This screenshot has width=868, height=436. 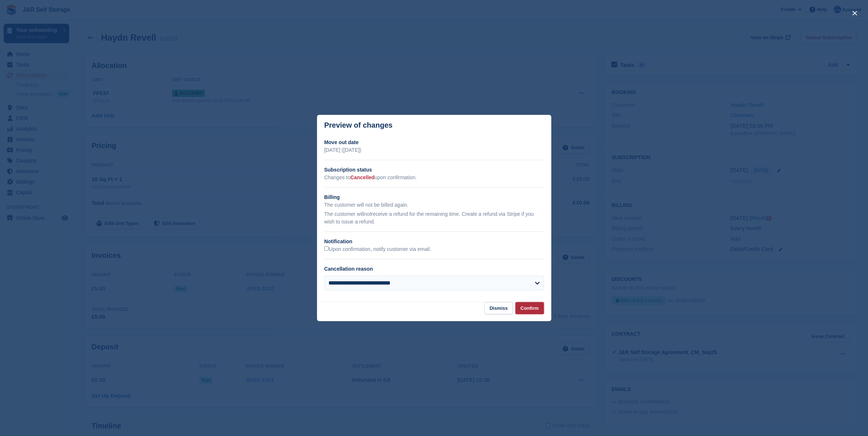 What do you see at coordinates (378, 249) in the screenshot?
I see `label: Upon confirmation, notify customer via email.` at bounding box center [378, 249].